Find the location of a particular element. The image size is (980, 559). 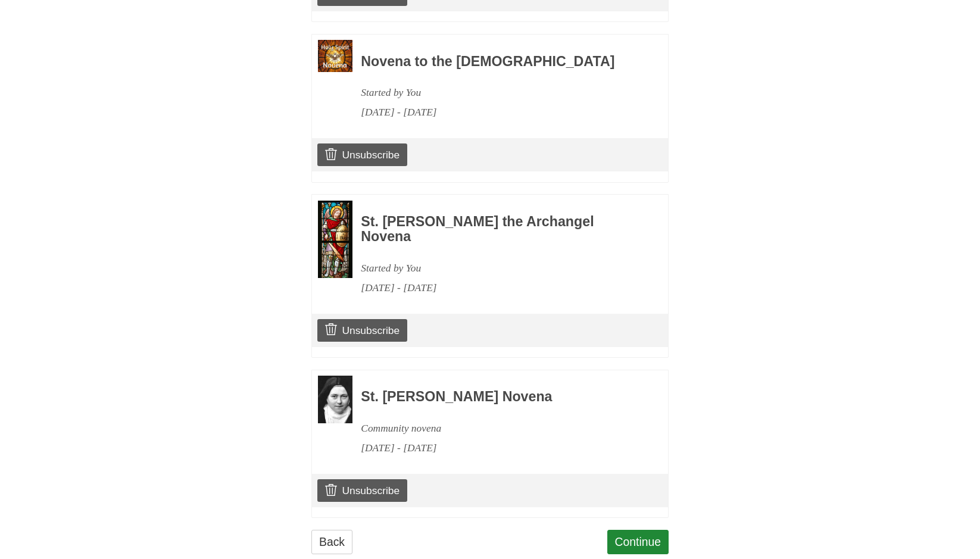

a: Continue is located at coordinates (638, 542).